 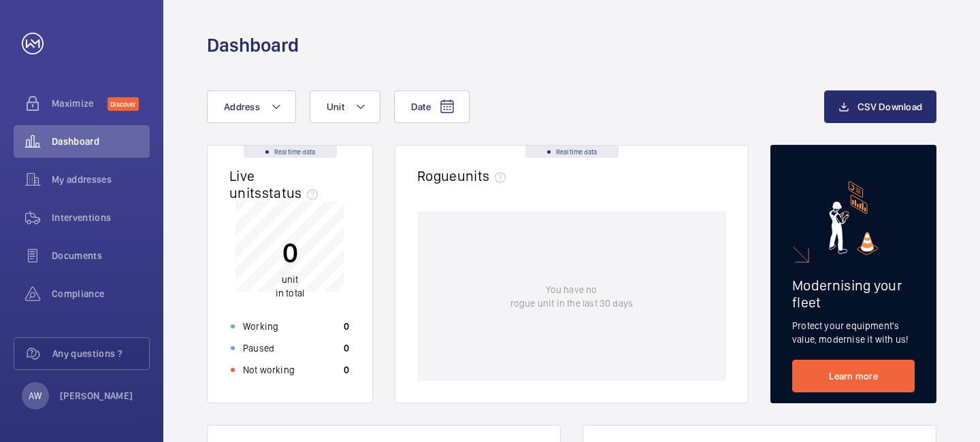 What do you see at coordinates (269, 370) in the screenshot?
I see `p: Not working` at bounding box center [269, 370].